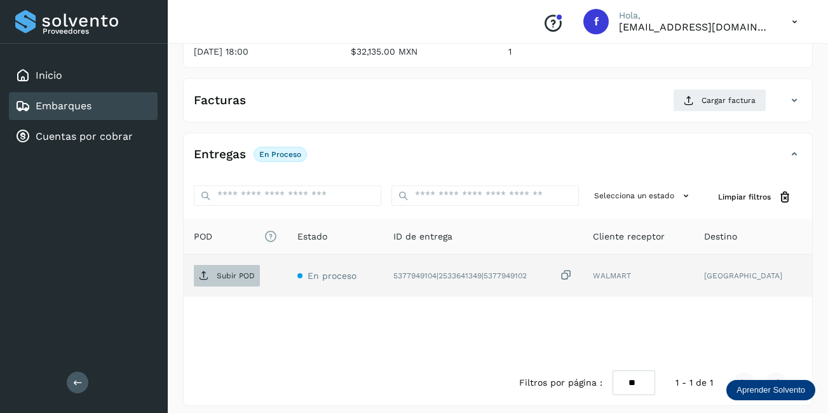 This screenshot has width=828, height=413. I want to click on div: Inicio, so click(83, 76).